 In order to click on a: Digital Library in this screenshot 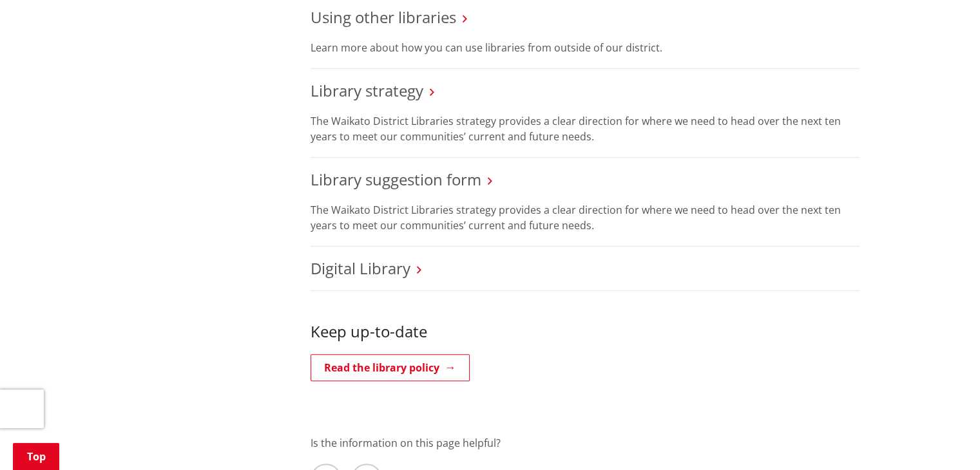, I will do `click(360, 268)`.